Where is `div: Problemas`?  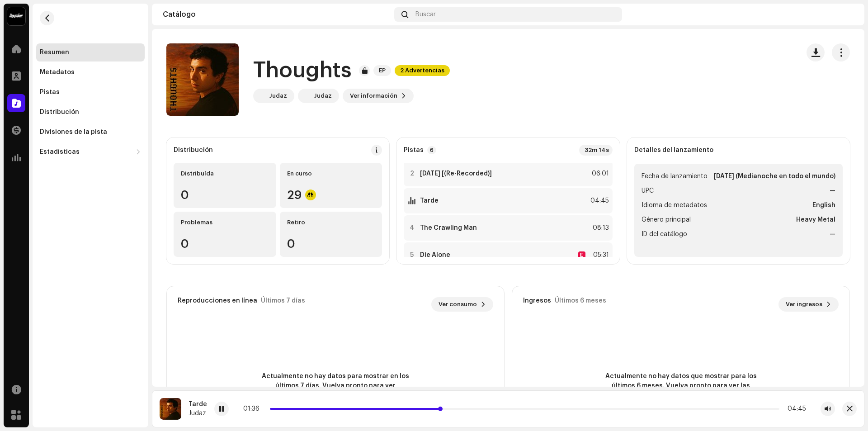
div: Problemas is located at coordinates (225, 222).